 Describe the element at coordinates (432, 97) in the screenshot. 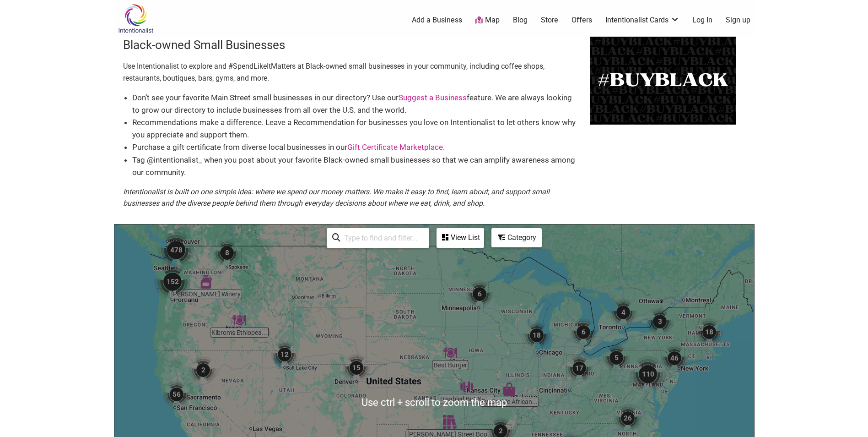

I see `a: Suggest a Business` at that location.